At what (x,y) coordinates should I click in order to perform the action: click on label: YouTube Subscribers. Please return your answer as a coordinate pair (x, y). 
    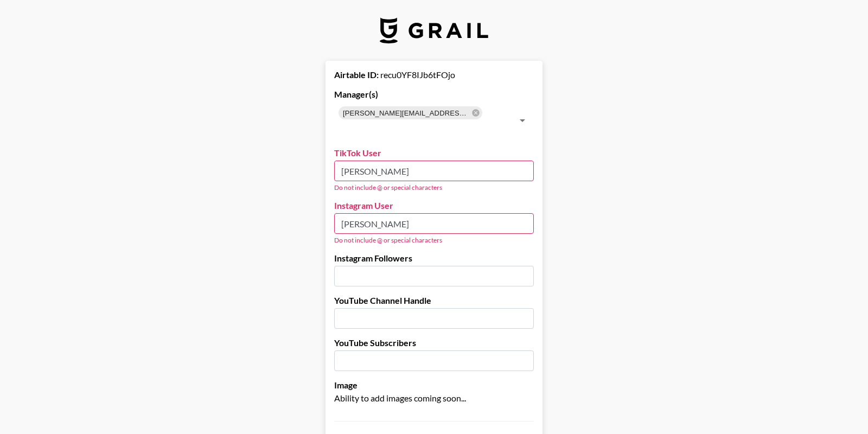
    Looking at the image, I should click on (434, 343).